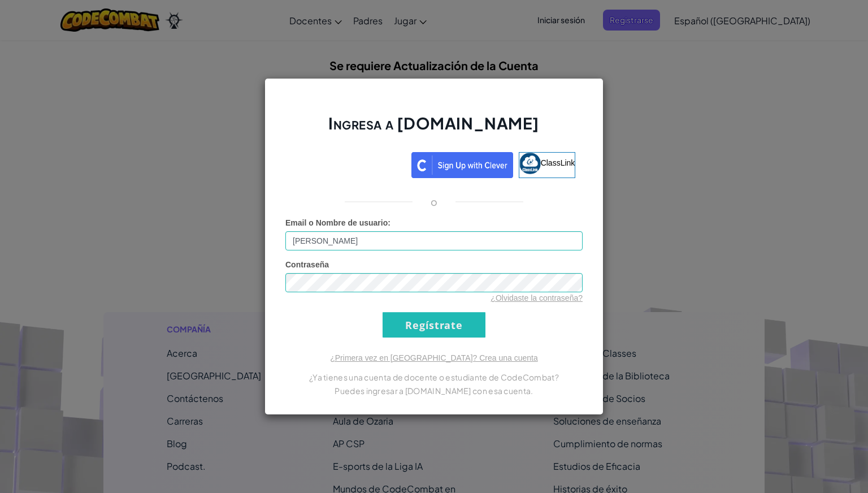 The image size is (868, 493). Describe the element at coordinates (307, 265) in the screenshot. I see `span: Contraseña` at that location.